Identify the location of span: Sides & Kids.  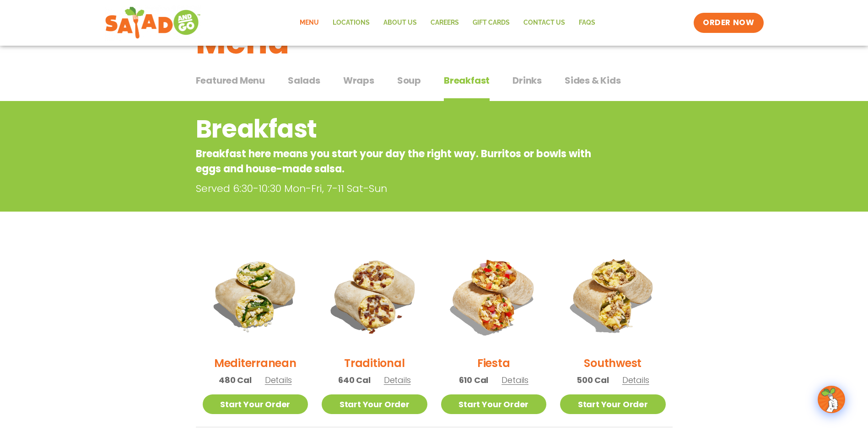
(593, 80).